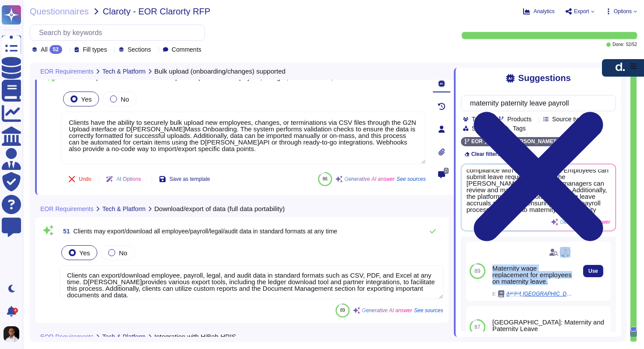  I want to click on textarea: Clients can export/download employee, payroll, legal, and audit data in standard formats such as ..., so click(251, 282).